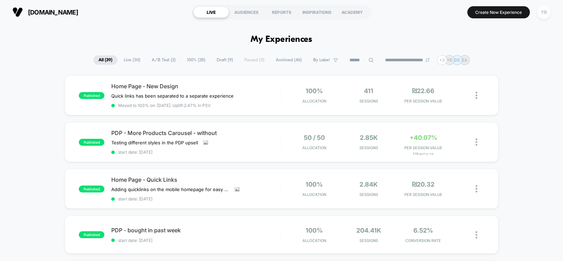 The image size is (563, 261). Describe the element at coordinates (424, 154) in the screenshot. I see `span: for מיני קולקשן` at that location.